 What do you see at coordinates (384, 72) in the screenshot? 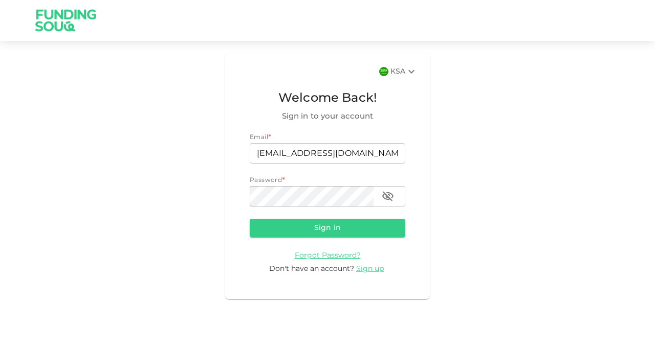
I see `img: flag-sa.b9a346574cdc8950dd34b50780441f57.svg` at bounding box center [384, 72].